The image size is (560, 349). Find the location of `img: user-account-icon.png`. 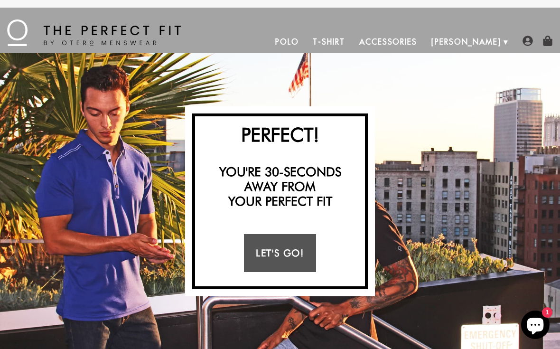

img: user-account-icon.png is located at coordinates (528, 41).